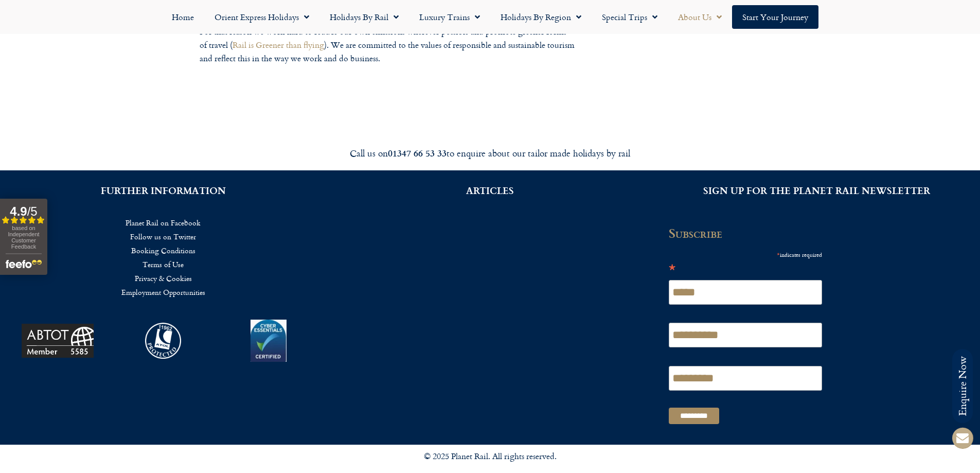 The width and height of the screenshot is (980, 473). What do you see at coordinates (163, 264) in the screenshot?
I see `a: Terms of Use` at bounding box center [163, 264].